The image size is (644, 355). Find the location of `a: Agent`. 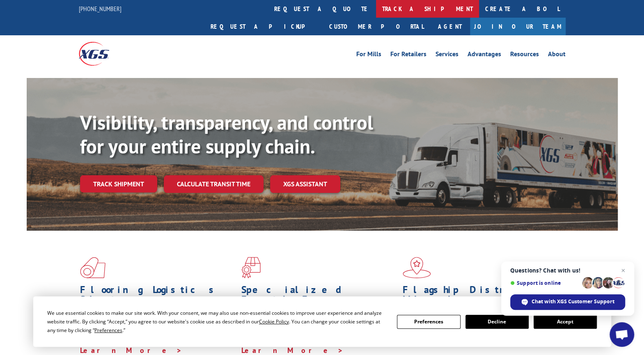

a: Agent is located at coordinates (450, 26).